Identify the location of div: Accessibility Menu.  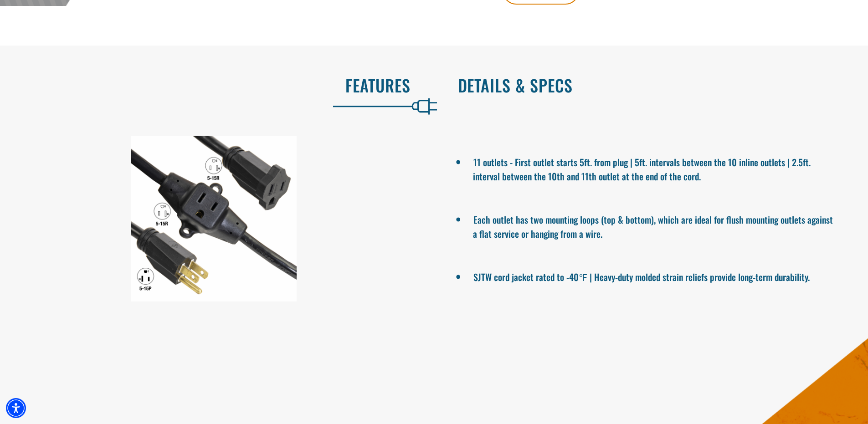
(16, 409).